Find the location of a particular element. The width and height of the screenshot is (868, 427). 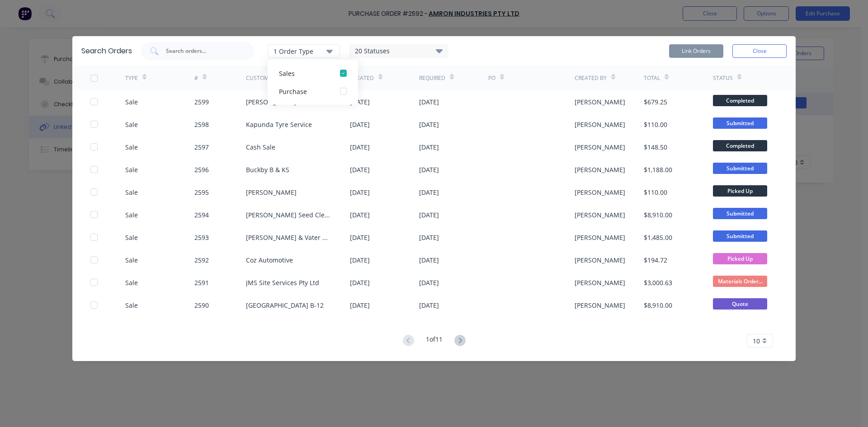

button: 1 Order Type is located at coordinates (303, 51).